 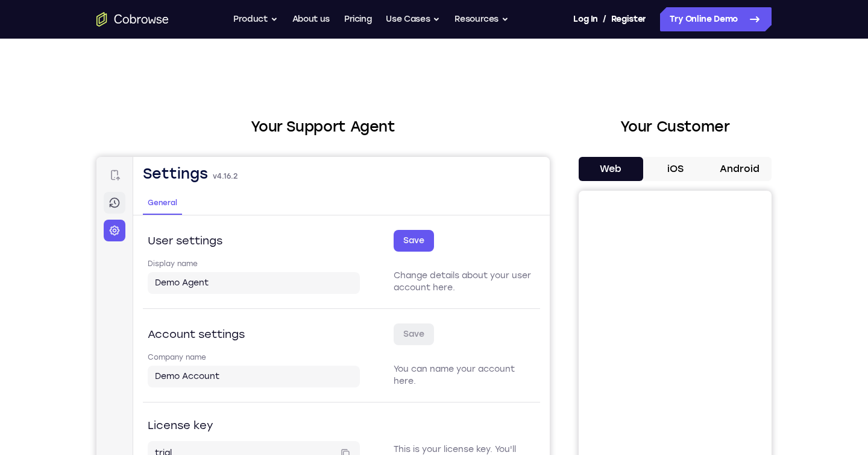 What do you see at coordinates (66, 46) in the screenshot?
I see `a: General` at bounding box center [66, 46].